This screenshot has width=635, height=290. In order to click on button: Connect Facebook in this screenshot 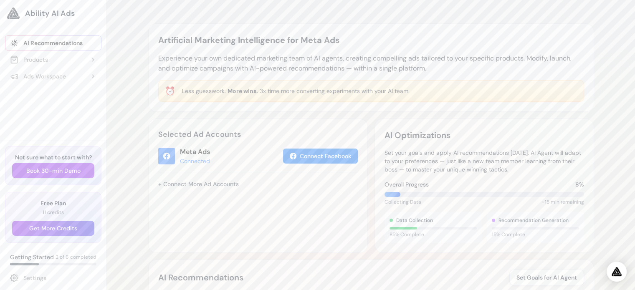, I will do `click(320, 156)`.